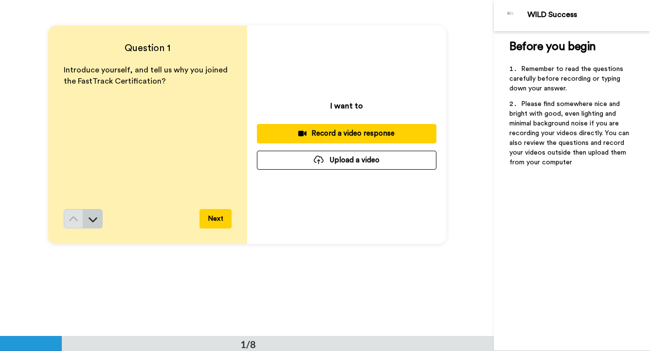  I want to click on img: Profile Image, so click(511, 16).